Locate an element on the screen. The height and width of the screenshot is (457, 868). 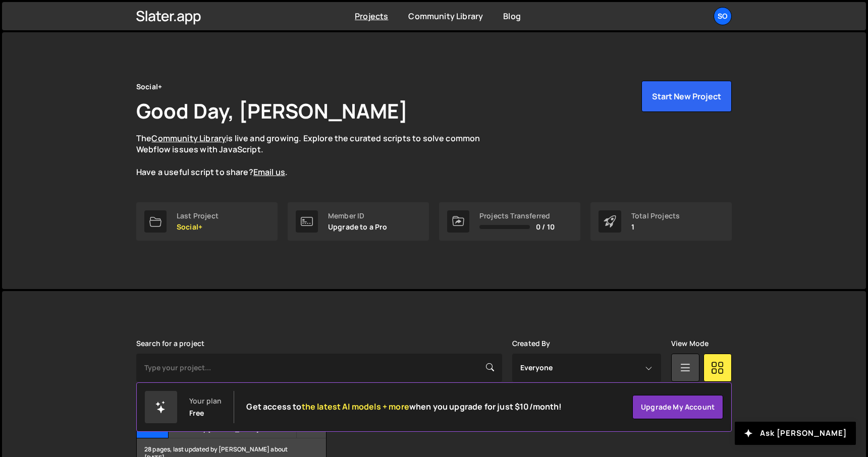
label: View Mode is located at coordinates (690, 344).